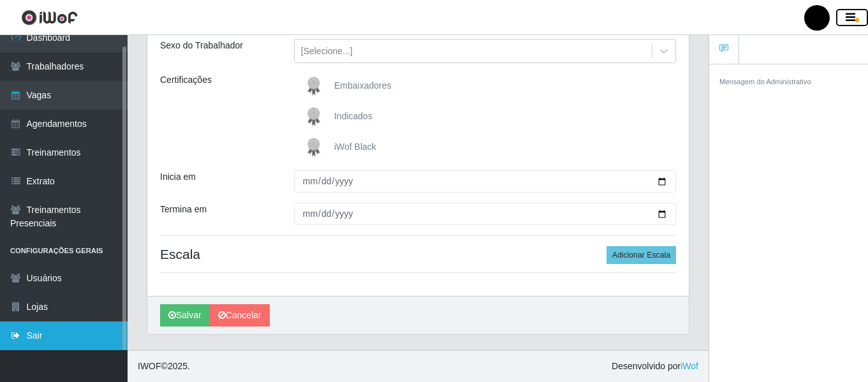 The height and width of the screenshot is (382, 868). I want to click on label: Sexo do Trabalhador, so click(201, 45).